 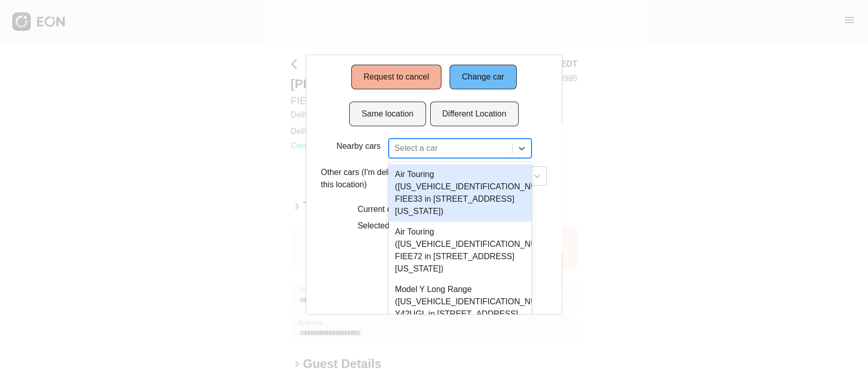 What do you see at coordinates (358, 146) in the screenshot?
I see `p: Nearby cars` at bounding box center [358, 146].